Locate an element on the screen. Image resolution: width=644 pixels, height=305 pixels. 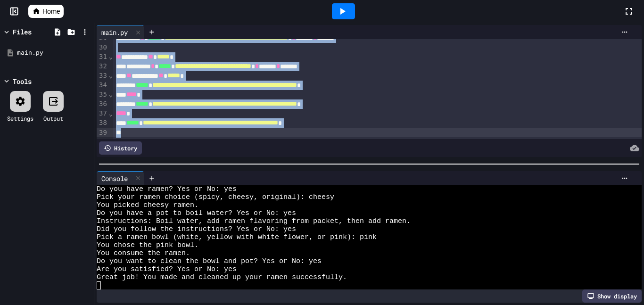
span: Do you want to clean the bowl and pot? Yes or No: yes is located at coordinates (209, 261).